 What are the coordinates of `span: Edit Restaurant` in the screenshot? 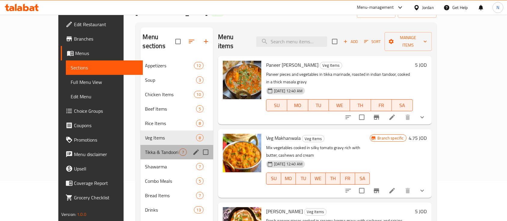 It's located at (106, 24).